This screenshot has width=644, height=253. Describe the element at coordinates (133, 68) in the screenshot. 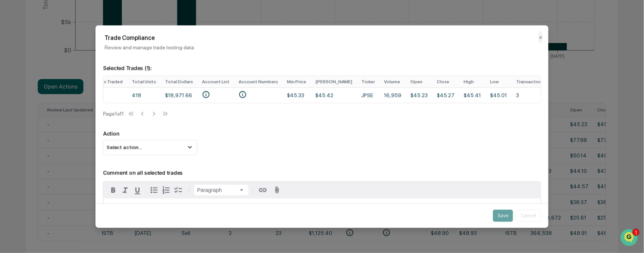

I see `button: Start new chat` at that location.